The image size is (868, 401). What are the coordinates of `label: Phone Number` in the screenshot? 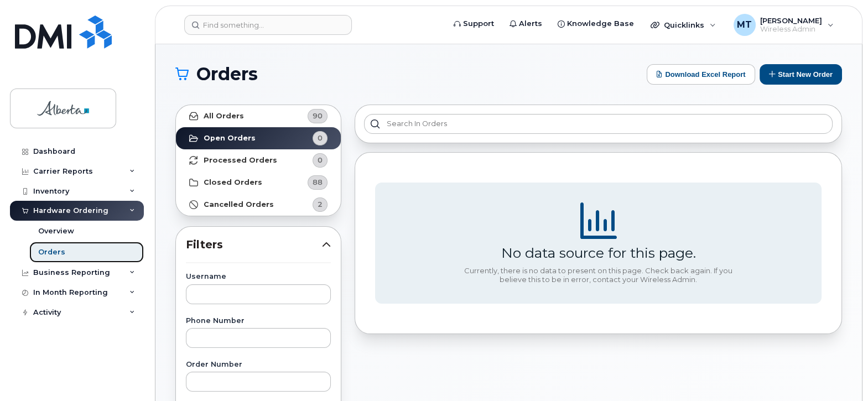 It's located at (258, 321).